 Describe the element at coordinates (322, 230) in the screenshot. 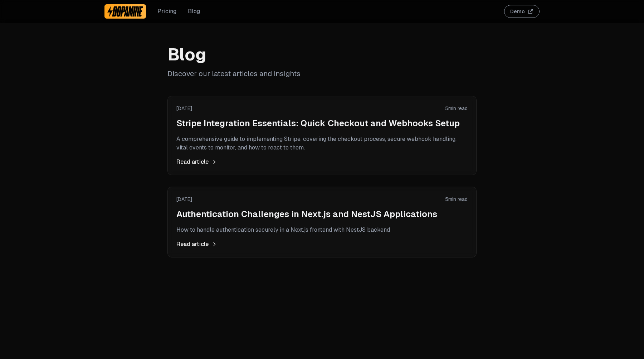

I see `p: How to handle authentication securely in a Next.js frontend with NestJS backend` at that location.